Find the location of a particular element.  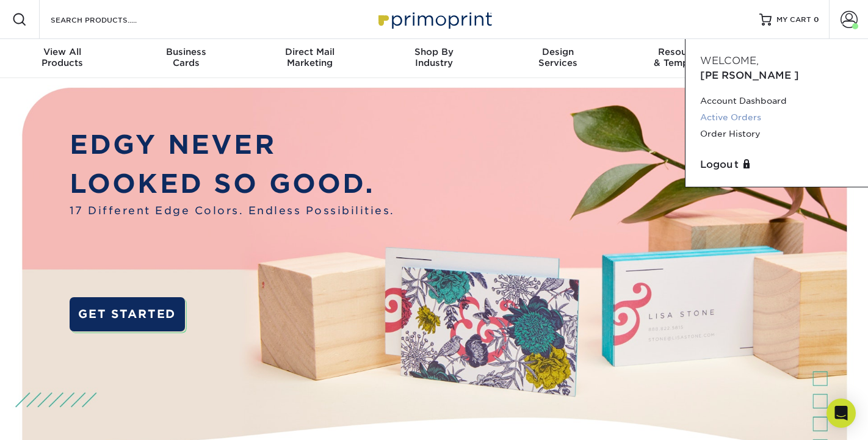

span: Welcome, is located at coordinates (730, 60).